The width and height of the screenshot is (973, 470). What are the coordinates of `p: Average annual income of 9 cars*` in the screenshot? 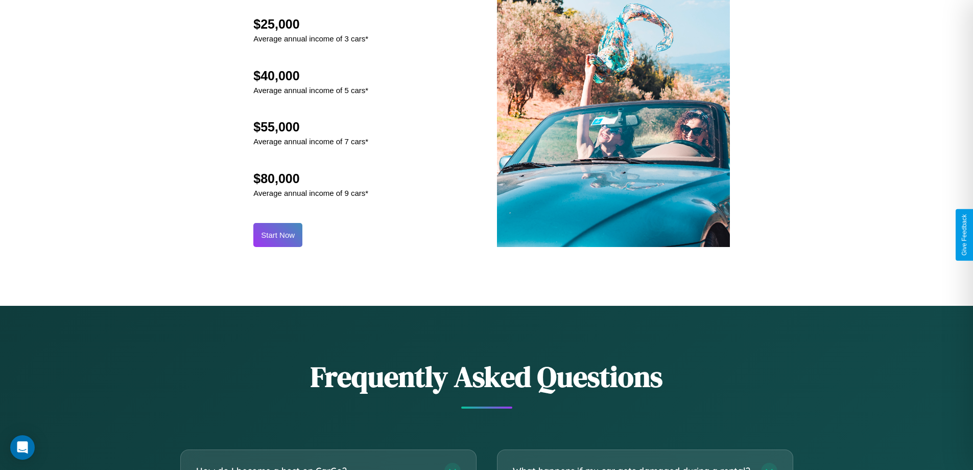 It's located at (311, 193).